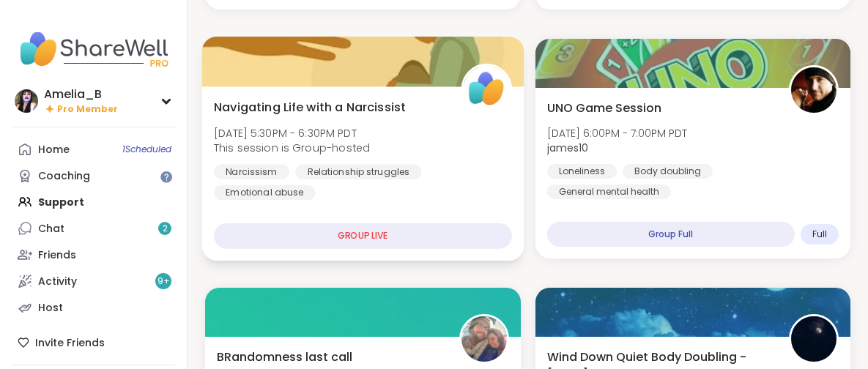 The height and width of the screenshot is (369, 868). I want to click on div: Host, so click(50, 309).